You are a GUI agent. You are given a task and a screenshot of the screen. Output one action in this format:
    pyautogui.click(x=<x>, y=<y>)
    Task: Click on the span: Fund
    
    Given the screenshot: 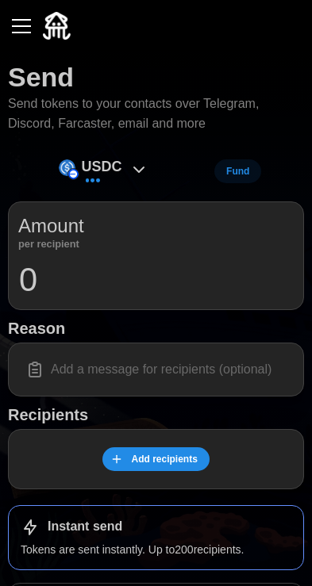 What is the action you would take?
    pyautogui.click(x=237, y=171)
    